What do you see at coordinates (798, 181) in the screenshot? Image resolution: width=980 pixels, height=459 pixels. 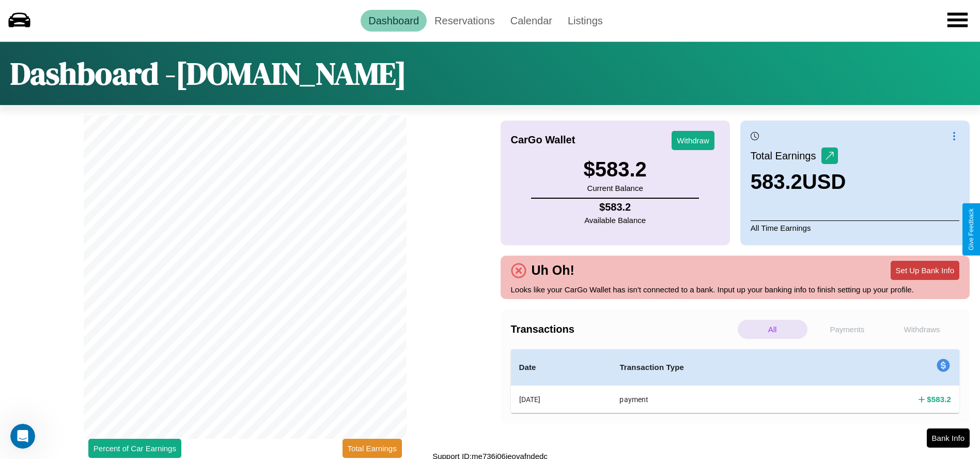 I see `h3: 583.2 USD` at bounding box center [798, 181].